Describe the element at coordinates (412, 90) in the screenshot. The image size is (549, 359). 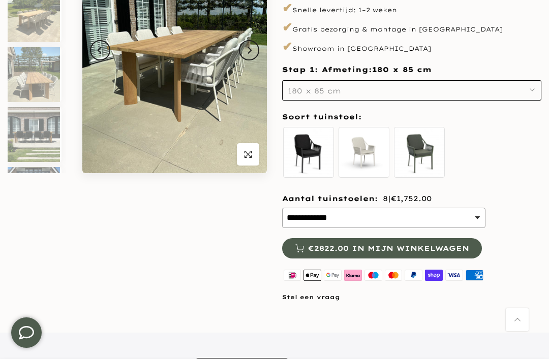
I see `button: 180 x 85 cm` at that location.